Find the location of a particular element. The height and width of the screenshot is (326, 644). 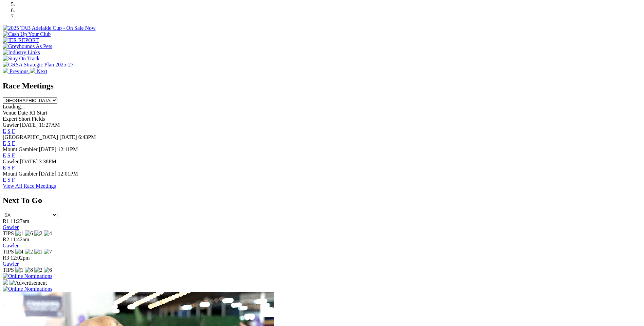

span: 12:02pm is located at coordinates (20, 258).